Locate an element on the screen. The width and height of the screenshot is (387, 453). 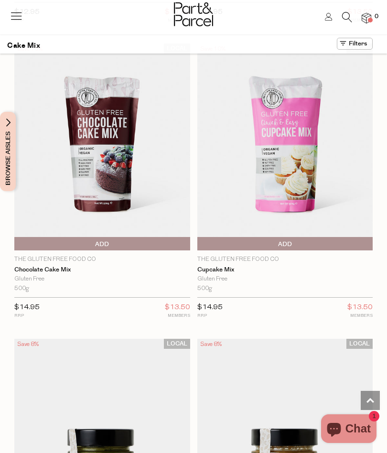
h1: Cake Mix is located at coordinates (23, 45).